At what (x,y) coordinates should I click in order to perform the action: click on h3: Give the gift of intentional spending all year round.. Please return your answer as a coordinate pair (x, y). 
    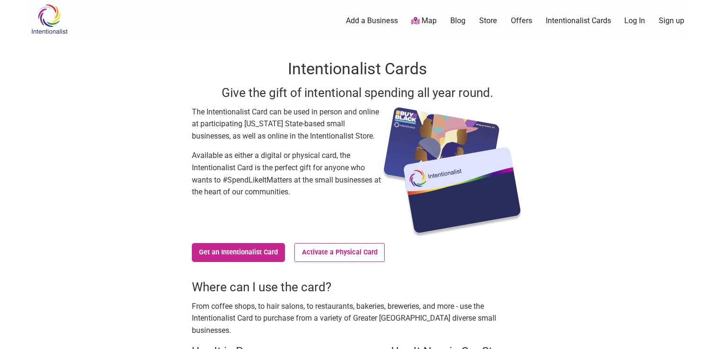
    Looking at the image, I should click on (358, 93).